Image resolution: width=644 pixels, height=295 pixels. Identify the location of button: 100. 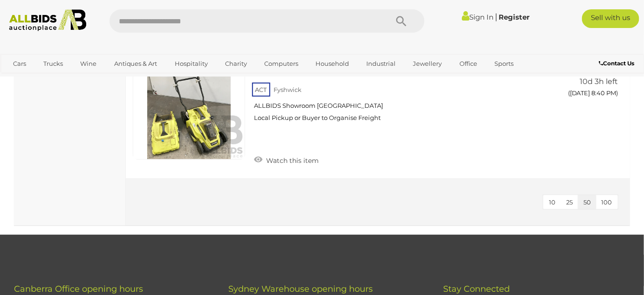
(607, 202).